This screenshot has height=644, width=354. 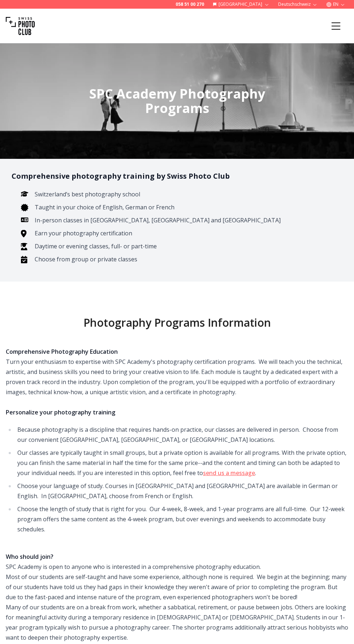 What do you see at coordinates (229, 473) in the screenshot?
I see `a: send us a message` at bounding box center [229, 473].